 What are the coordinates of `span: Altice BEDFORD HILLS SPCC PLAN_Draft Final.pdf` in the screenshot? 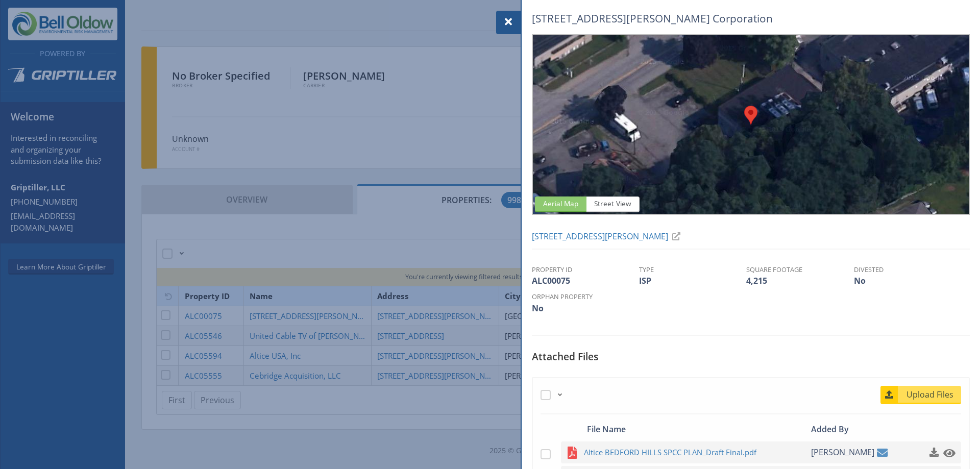 It's located at (683, 452).